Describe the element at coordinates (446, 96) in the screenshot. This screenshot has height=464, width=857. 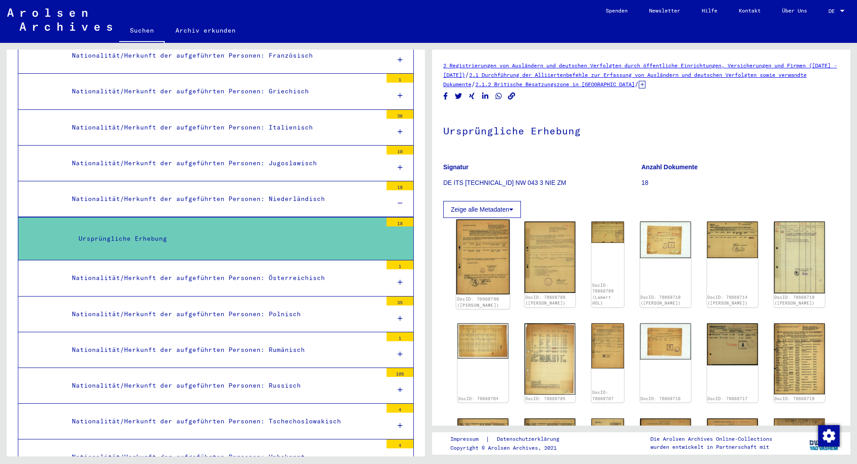
I see `button: Share on Facebook` at that location.